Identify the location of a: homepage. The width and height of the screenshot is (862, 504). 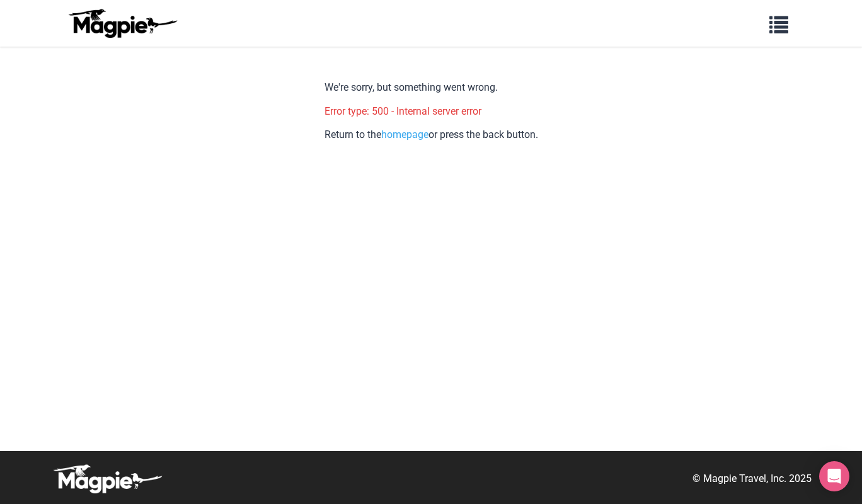
(405, 134).